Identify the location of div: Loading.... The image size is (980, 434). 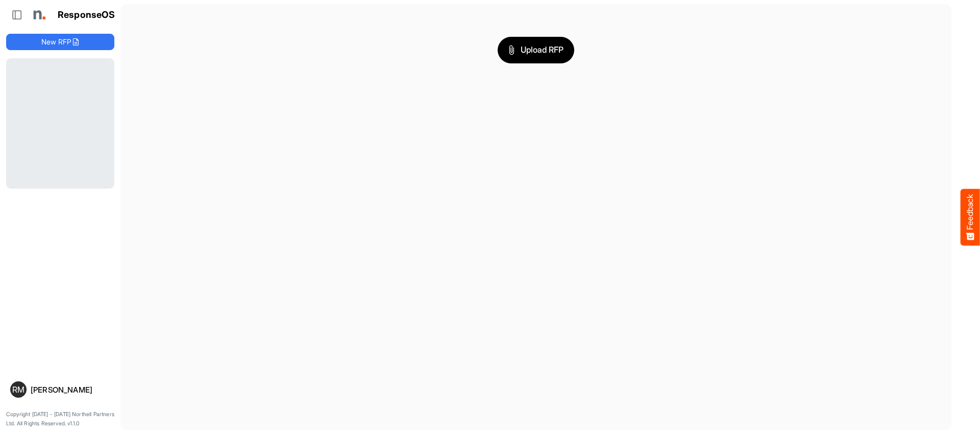
(60, 123).